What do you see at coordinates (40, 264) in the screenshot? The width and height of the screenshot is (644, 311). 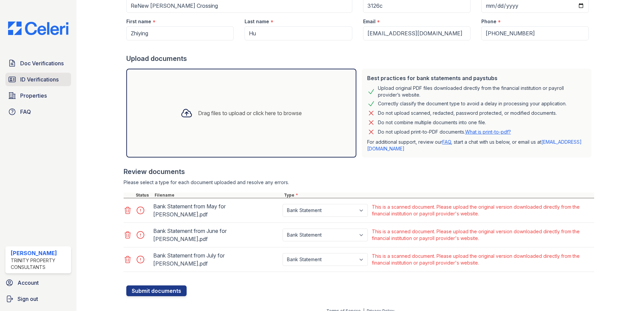 I see `div: Trinity Property Consultants` at bounding box center [40, 264].